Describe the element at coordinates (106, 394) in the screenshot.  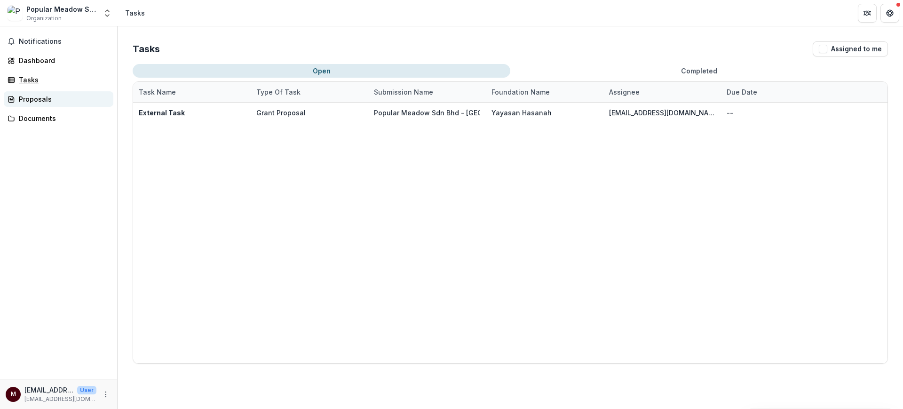
I see `button: More` at that location.